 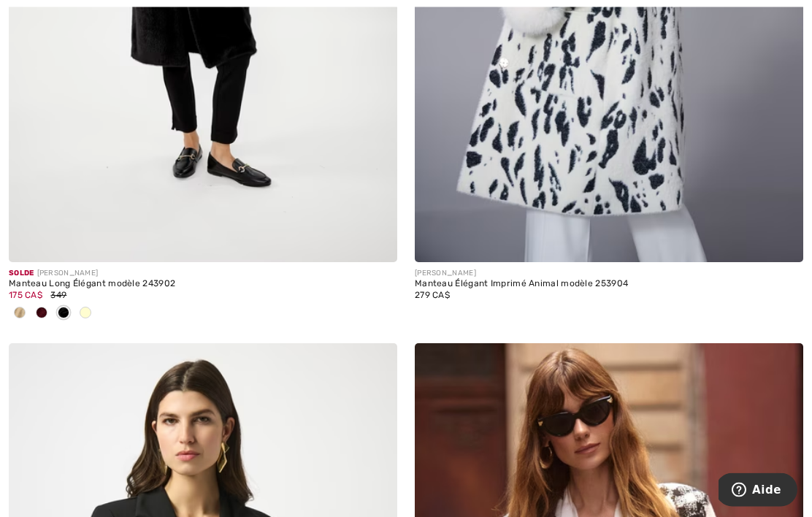 What do you see at coordinates (48, 17) in the screenshot?
I see `span: Aide` at bounding box center [48, 17].